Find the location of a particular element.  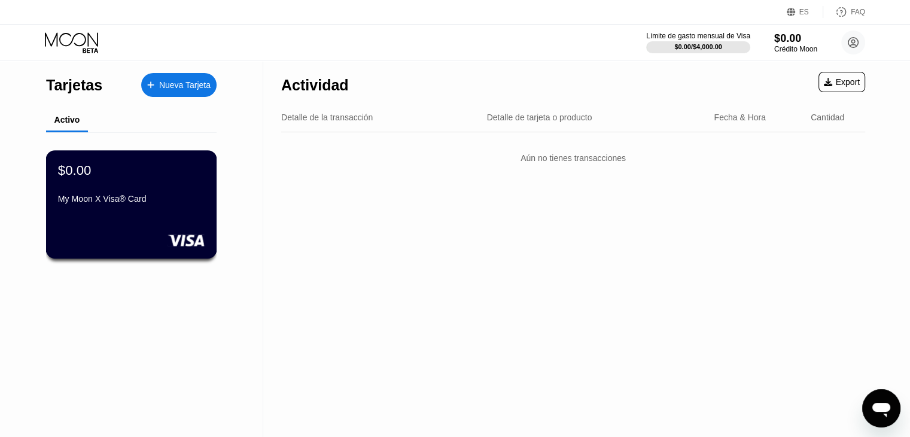

div: $0.00 / $4,000.00 is located at coordinates (698, 47).